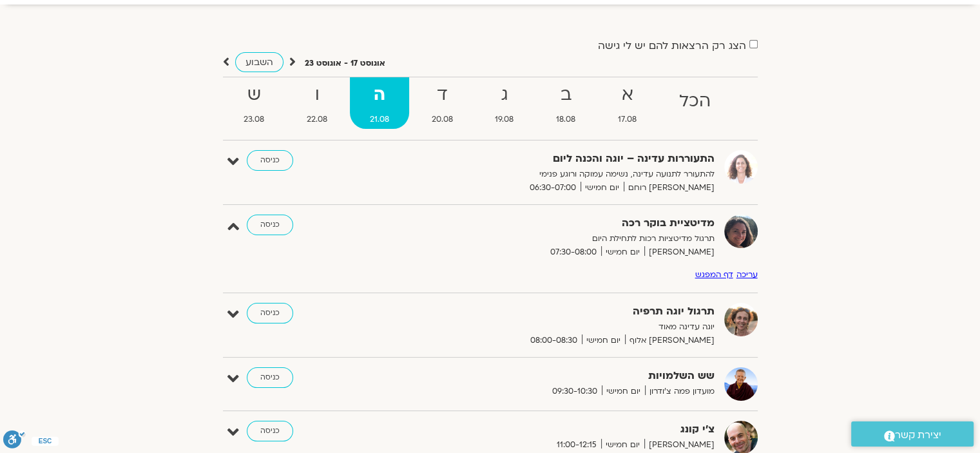  I want to click on strong: הכל, so click(695, 102).